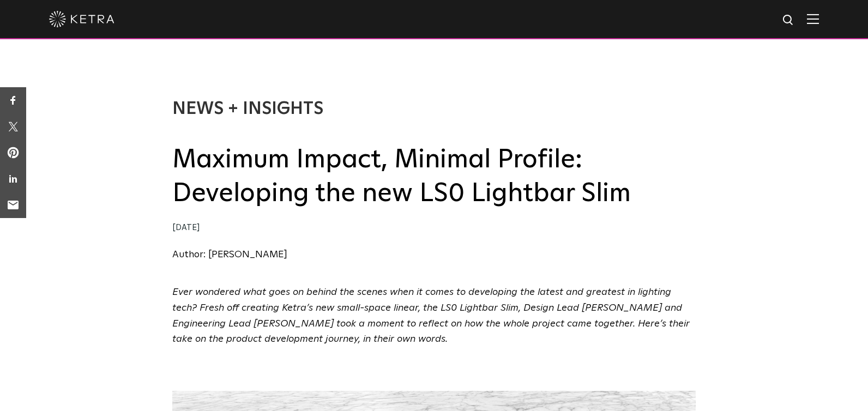 This screenshot has width=868, height=411. Describe the element at coordinates (248, 109) in the screenshot. I see `a: News + Insights` at that location.